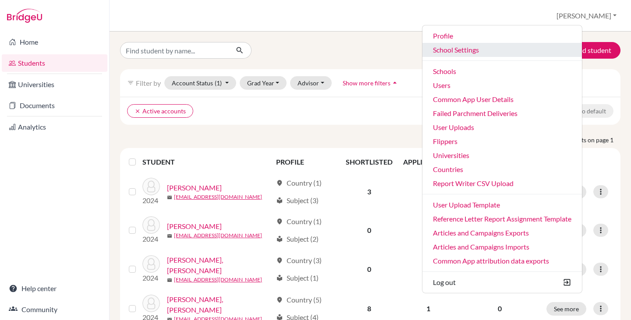 This screenshot has height=320, width=631. I want to click on div: Subject (1), so click(297, 278).